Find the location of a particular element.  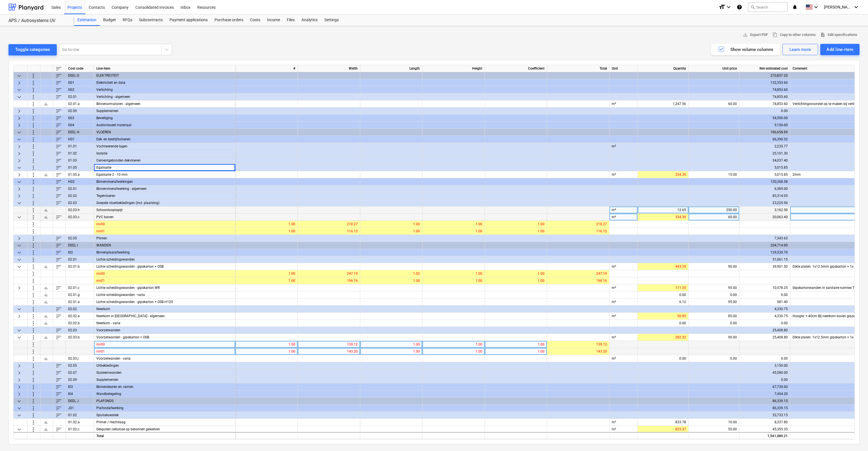

div: Uitbekledingen is located at coordinates (164, 365).